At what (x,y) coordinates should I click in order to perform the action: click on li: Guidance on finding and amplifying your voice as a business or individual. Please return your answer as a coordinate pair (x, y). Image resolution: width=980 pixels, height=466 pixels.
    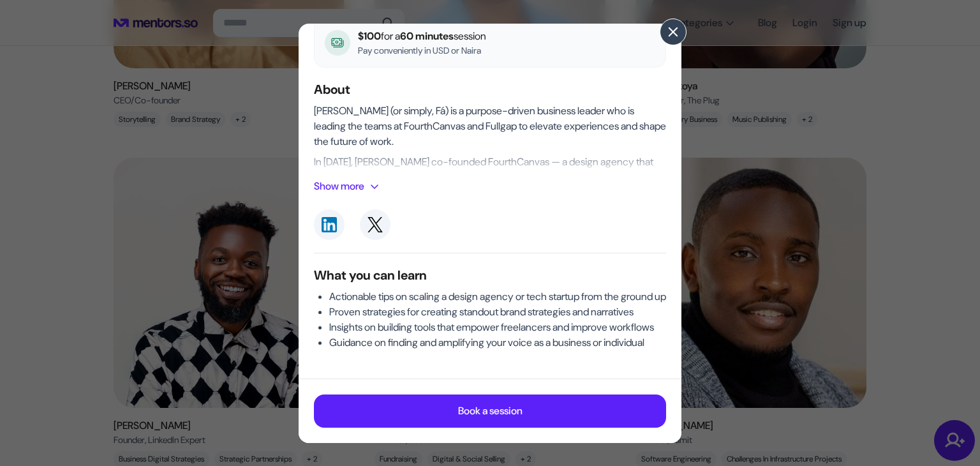
    Looking at the image, I should click on (498, 343).